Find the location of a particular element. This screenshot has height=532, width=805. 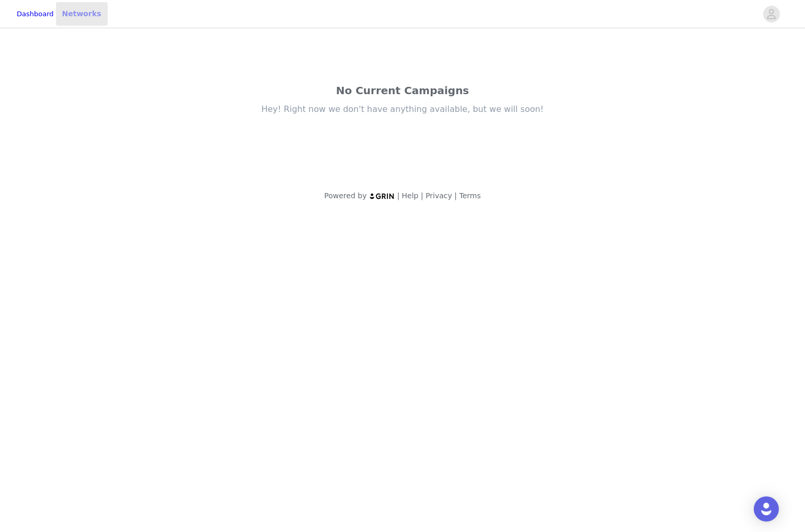

div: avatar is located at coordinates (771, 14).